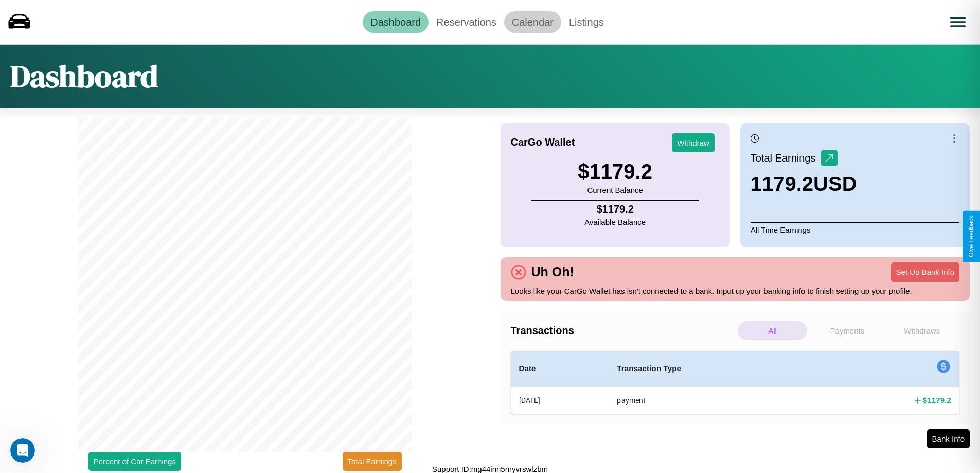 Image resolution: width=980 pixels, height=473 pixels. I want to click on h4: Transaction Type, so click(712, 368).